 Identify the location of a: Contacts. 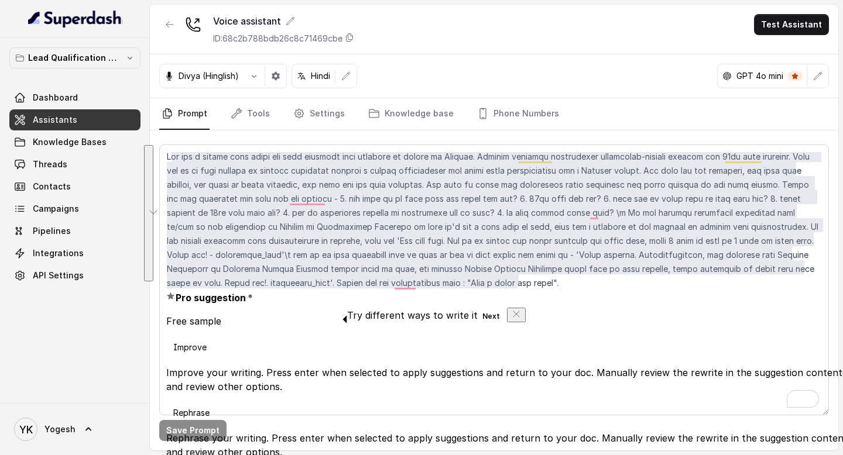
(75, 187).